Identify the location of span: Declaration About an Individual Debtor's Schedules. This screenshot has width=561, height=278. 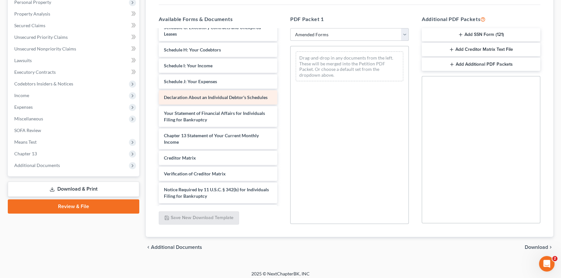
(216, 97).